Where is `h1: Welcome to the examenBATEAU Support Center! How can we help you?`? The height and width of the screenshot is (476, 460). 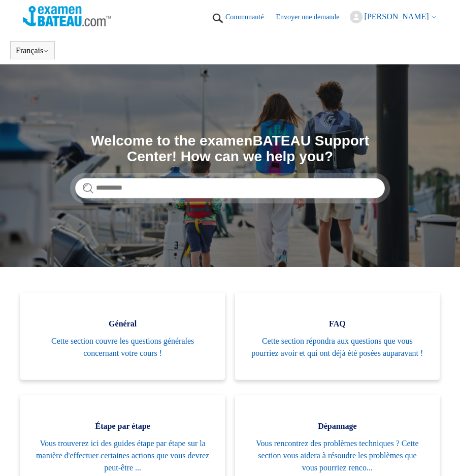
h1: Welcome to the examenBATEAU Support Center! How can we help you? is located at coordinates (230, 149).